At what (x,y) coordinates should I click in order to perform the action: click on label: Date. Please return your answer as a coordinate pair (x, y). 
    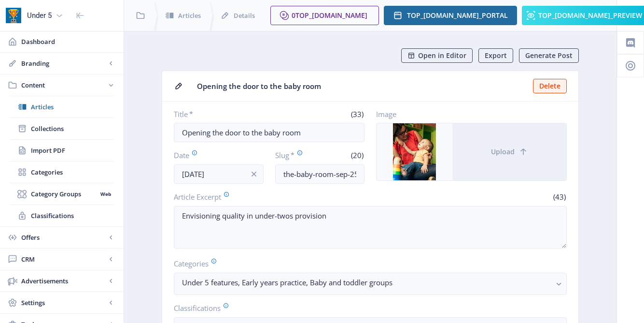
    Looking at the image, I should click on (215, 155).